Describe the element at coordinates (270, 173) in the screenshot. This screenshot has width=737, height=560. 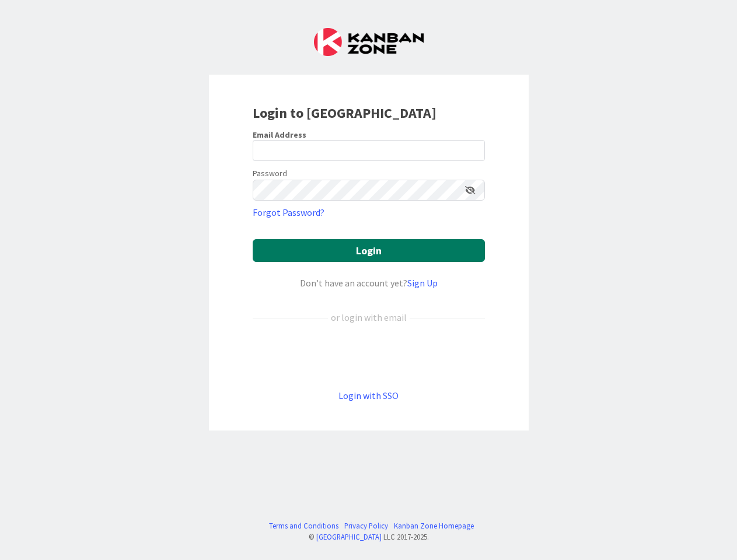
I see `label: Password` at that location.